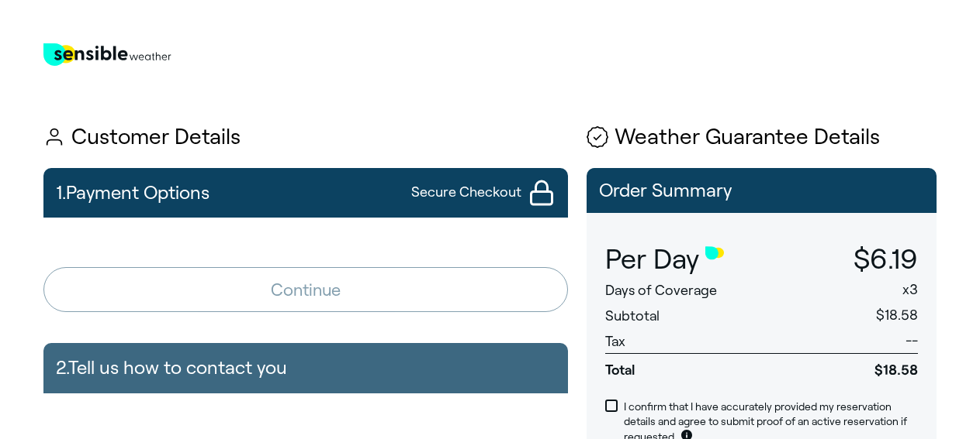  I want to click on h2: 1. Payment Options, so click(133, 193).